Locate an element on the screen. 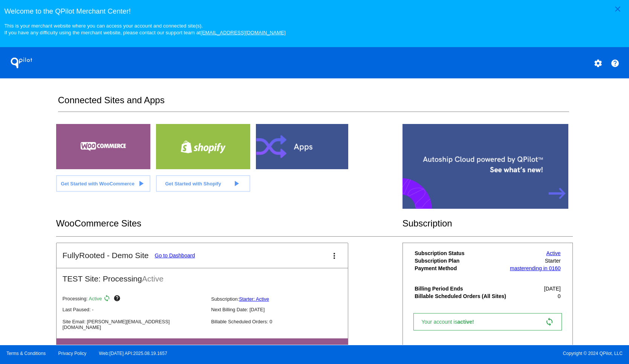 This screenshot has height=364, width=629. h1: QPilot is located at coordinates (22, 63).